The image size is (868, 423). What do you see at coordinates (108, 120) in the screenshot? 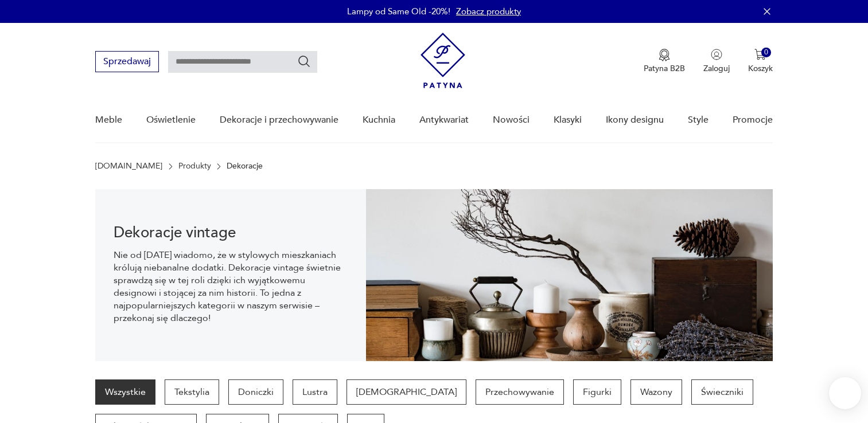
I see `a: Meble` at bounding box center [108, 120].